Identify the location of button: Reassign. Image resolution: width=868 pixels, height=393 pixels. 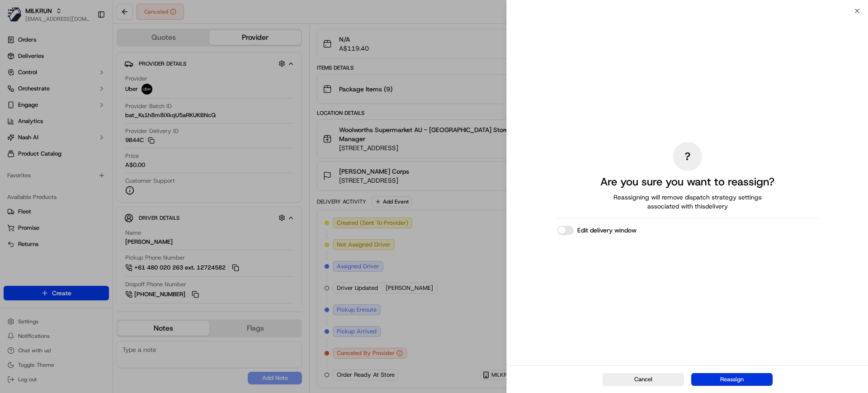
(732, 379).